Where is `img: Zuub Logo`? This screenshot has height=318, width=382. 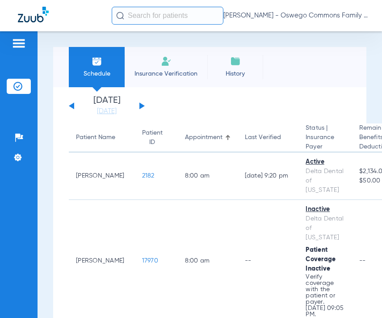
img: Zuub Logo is located at coordinates (33, 14).